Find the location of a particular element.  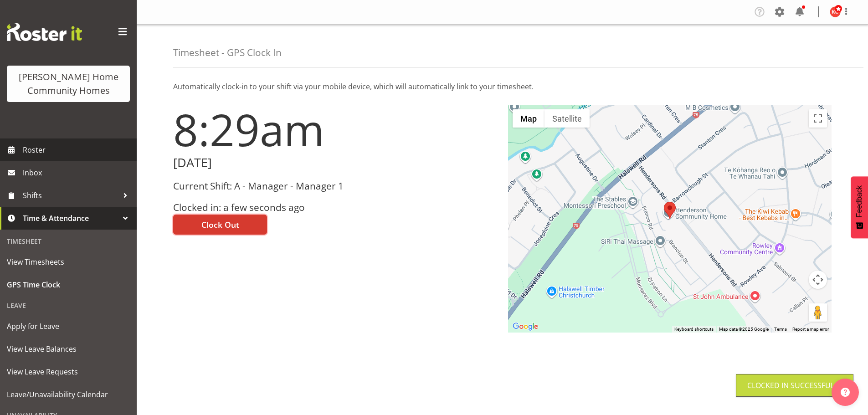

span: View Timesheets is located at coordinates (69, 262).